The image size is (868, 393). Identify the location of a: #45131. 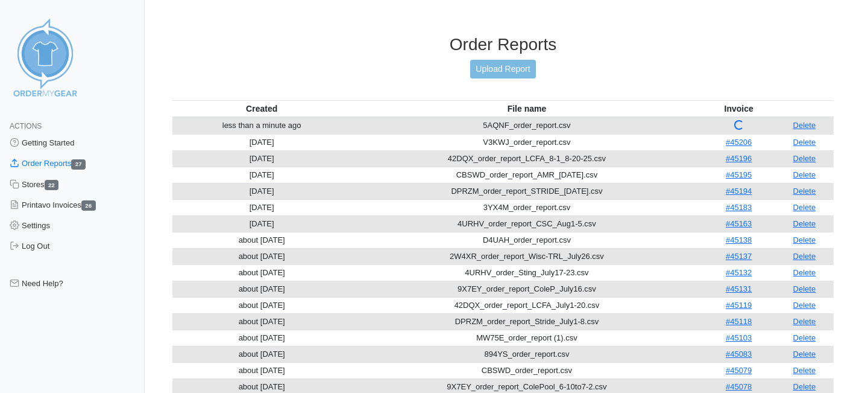
(739, 288).